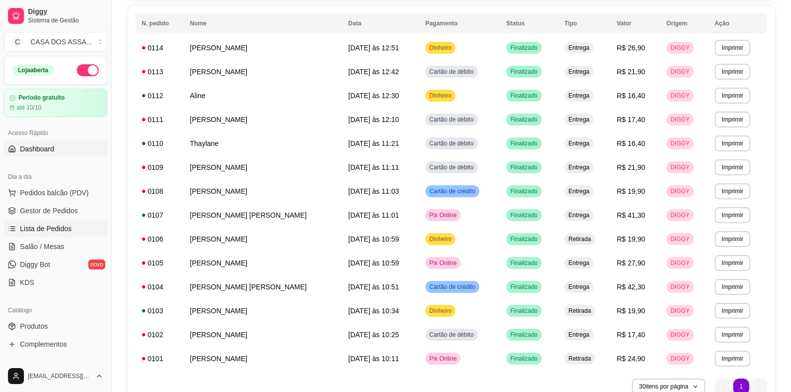 This screenshot has width=791, height=392. I want to click on div: Catálogo, so click(55, 311).